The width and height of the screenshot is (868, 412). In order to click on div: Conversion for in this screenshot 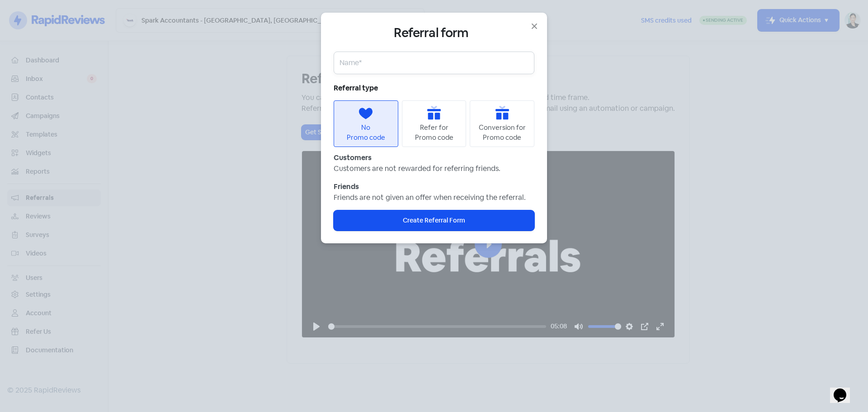, I will do `click(502, 128)`.